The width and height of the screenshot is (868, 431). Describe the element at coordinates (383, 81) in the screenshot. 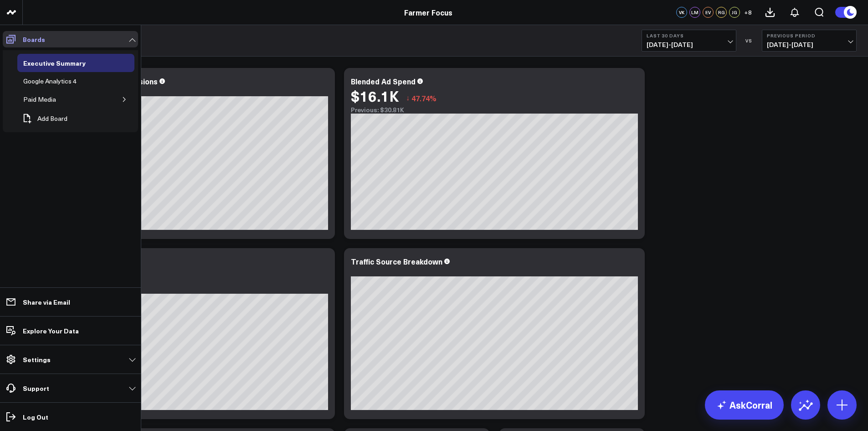

I see `div: Blended Ad Spend` at that location.